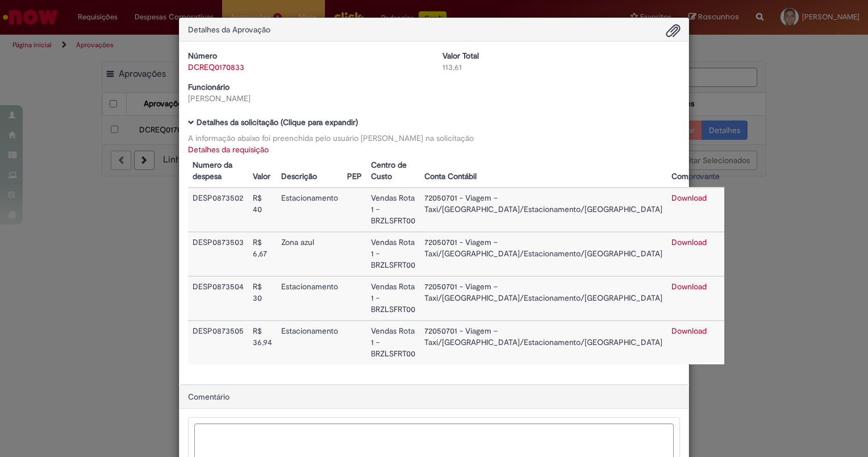  Describe the element at coordinates (695, 171) in the screenshot. I see `th: Comprovante` at that location.